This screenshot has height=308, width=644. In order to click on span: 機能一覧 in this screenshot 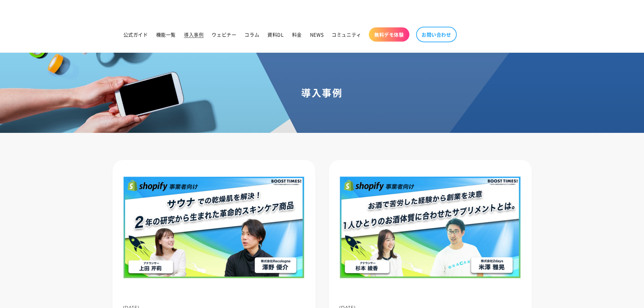, I will do `click(166, 35)`.